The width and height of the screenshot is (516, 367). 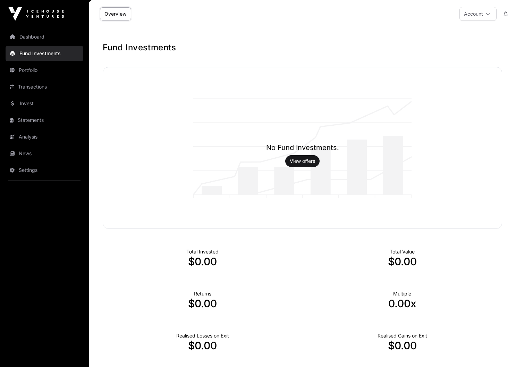 What do you see at coordinates (403, 294) in the screenshot?
I see `p: Multiple` at bounding box center [403, 294].